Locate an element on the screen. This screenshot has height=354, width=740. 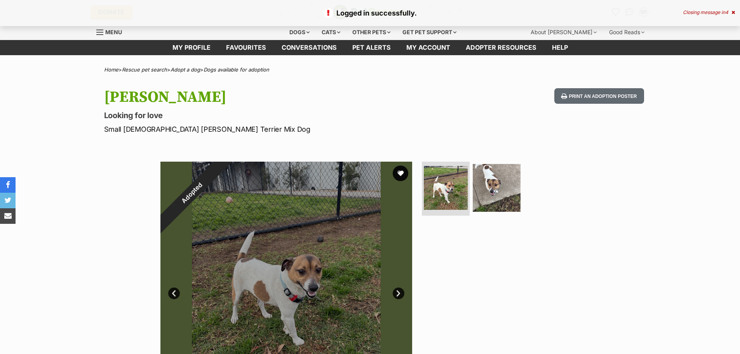
a: Dogs available for adoption is located at coordinates (236, 69).